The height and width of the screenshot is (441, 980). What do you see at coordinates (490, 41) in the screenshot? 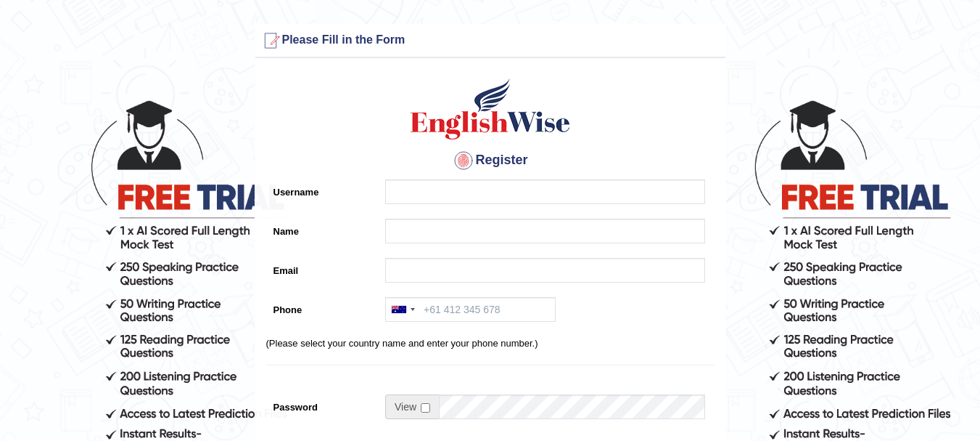
I see `h3: Please Fill in the Form` at bounding box center [490, 41].